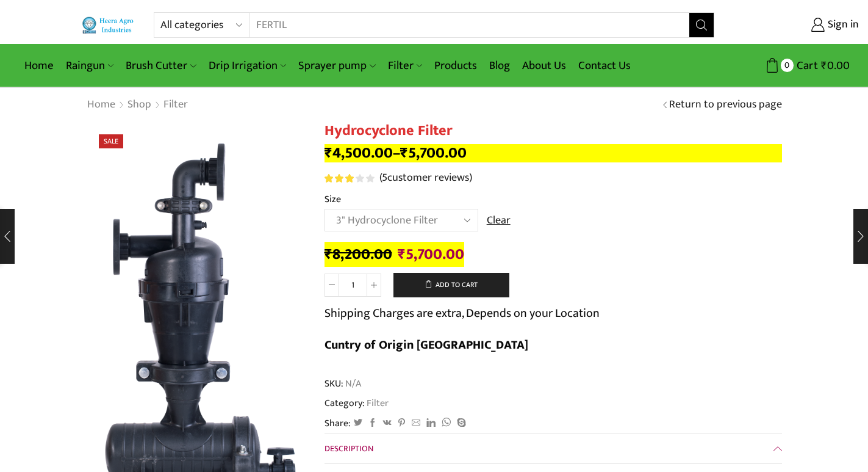 Image resolution: width=868 pixels, height=472 pixels. I want to click on input: Product quantity, so click(352, 285).